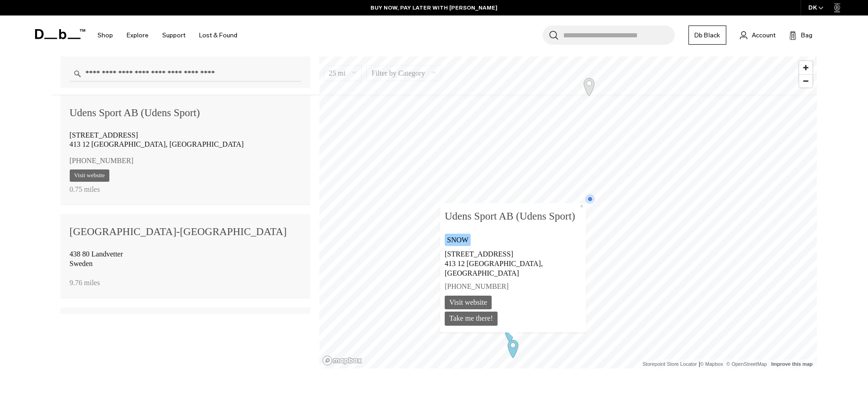  Describe the element at coordinates (581, 206) in the screenshot. I see `button: Close popup` at that location.